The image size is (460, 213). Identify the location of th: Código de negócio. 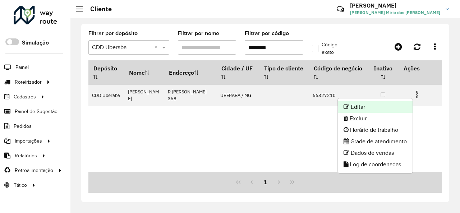
(338, 73).